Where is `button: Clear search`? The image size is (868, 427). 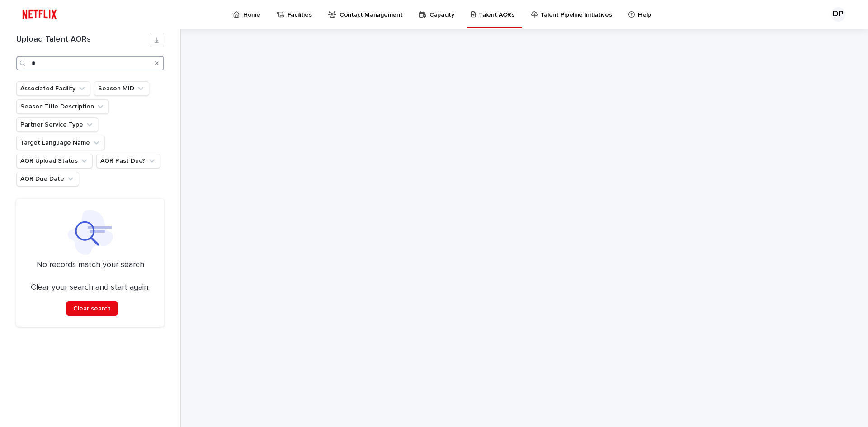 button: Clear search is located at coordinates (92, 309).